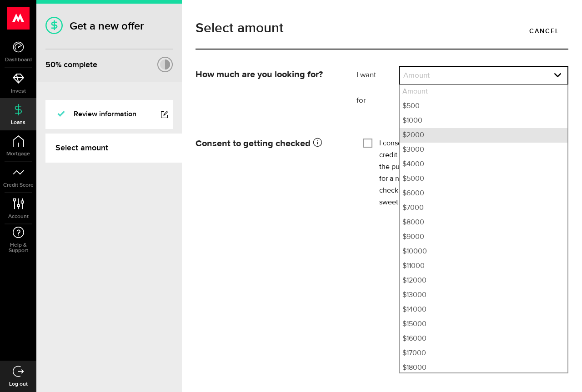 Image resolution: width=582 pixels, height=392 pixels. Describe the element at coordinates (483, 310) in the screenshot. I see `li: $14000` at that location.